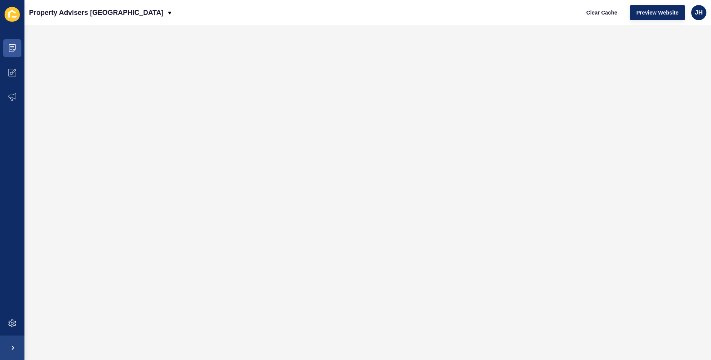  Describe the element at coordinates (699, 13) in the screenshot. I see `span: JH` at that location.